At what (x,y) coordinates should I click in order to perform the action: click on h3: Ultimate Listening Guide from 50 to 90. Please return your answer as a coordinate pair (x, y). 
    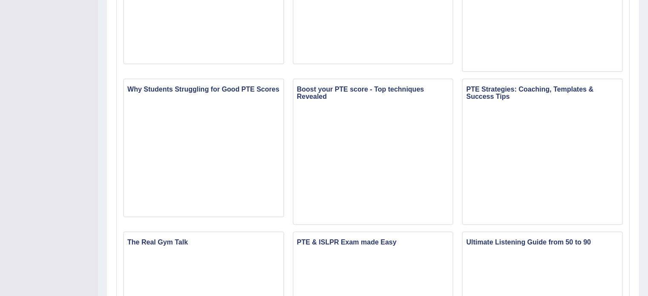
    Looking at the image, I should click on (542, 242).